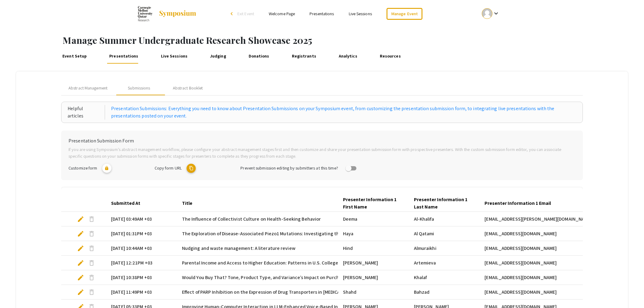  What do you see at coordinates (366, 234) in the screenshot?
I see `span: The Exploration of Disease-Associated Piezo1 Mutations: Investigating the Impact of M2241R, R2482...` at bounding box center [366, 234].